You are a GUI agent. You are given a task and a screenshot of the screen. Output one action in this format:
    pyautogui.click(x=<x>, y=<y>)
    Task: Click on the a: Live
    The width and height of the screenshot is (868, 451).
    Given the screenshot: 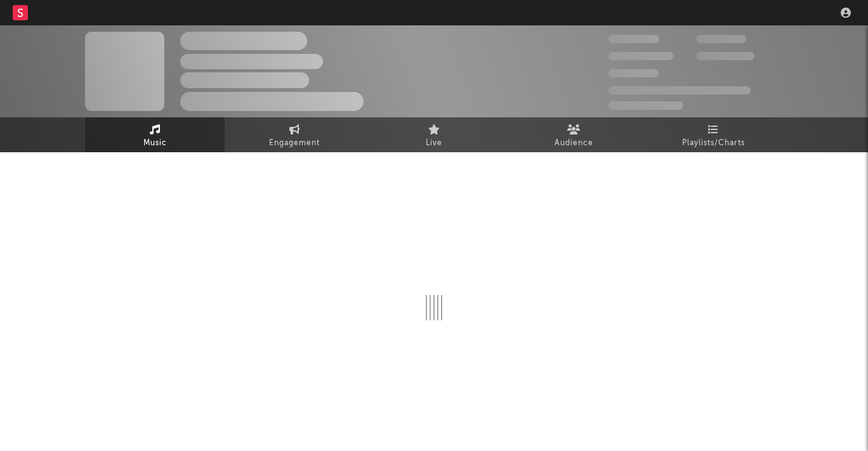 What is the action you would take?
    pyautogui.click(x=434, y=134)
    